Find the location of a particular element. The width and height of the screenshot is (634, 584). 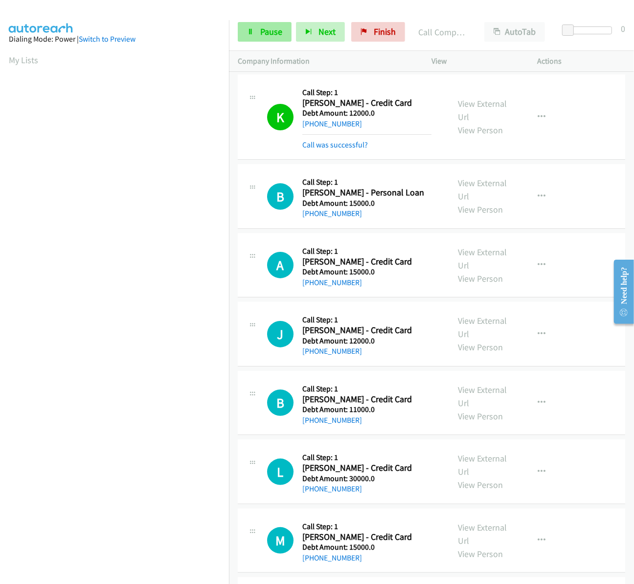

div: Need help? is located at coordinates (18, 33).